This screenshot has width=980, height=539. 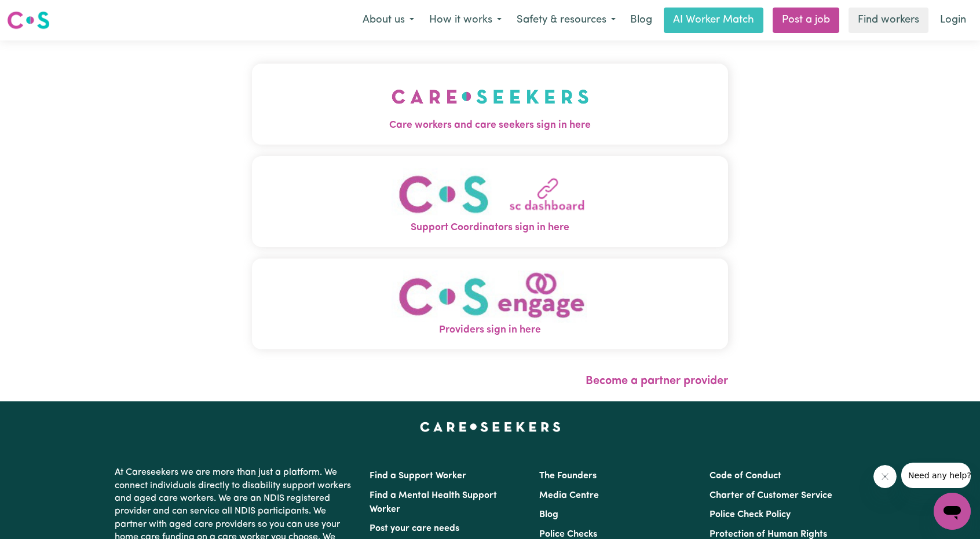 I want to click on a: Login, so click(x=953, y=21).